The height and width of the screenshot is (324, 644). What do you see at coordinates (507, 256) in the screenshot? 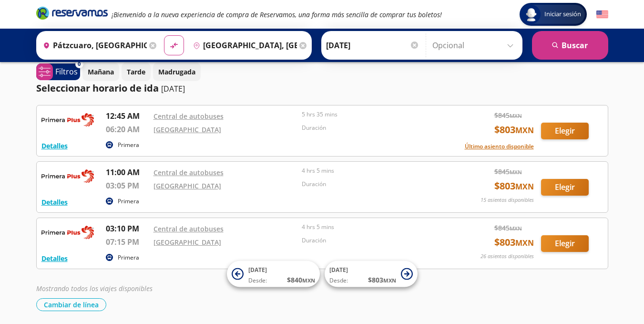
I see `p: 26 asientos disponibles` at bounding box center [507, 256].